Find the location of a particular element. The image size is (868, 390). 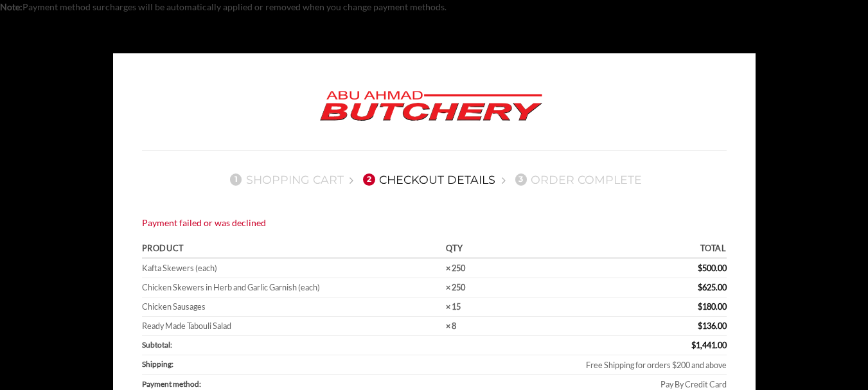

nav: Checkout steps is located at coordinates (434, 180).